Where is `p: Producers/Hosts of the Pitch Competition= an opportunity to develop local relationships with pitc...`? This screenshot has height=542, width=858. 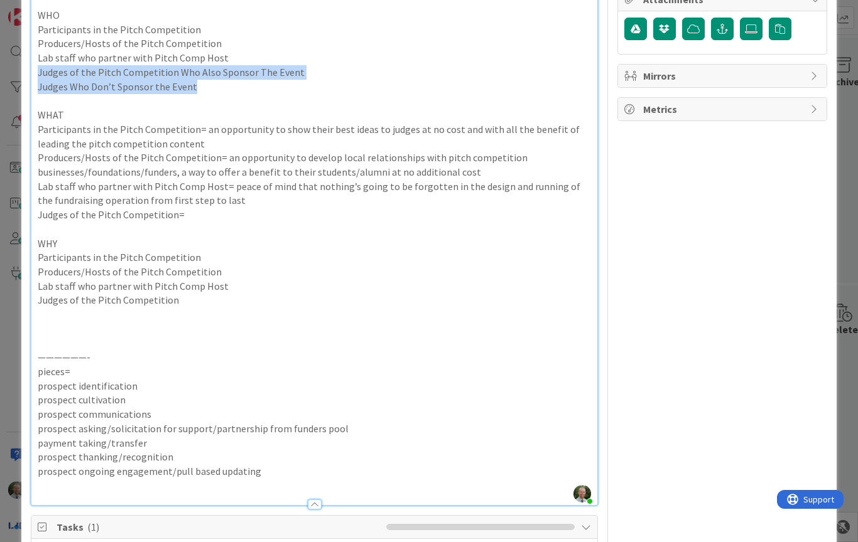 p: Producers/Hosts of the Pitch Competition= an opportunity to develop local relationships with pitc... is located at coordinates (314, 165).